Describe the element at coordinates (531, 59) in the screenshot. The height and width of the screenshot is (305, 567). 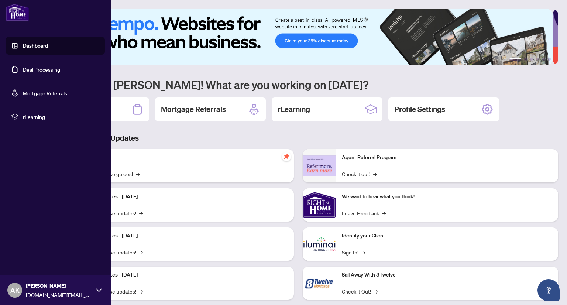
I see `button: 3` at that location.